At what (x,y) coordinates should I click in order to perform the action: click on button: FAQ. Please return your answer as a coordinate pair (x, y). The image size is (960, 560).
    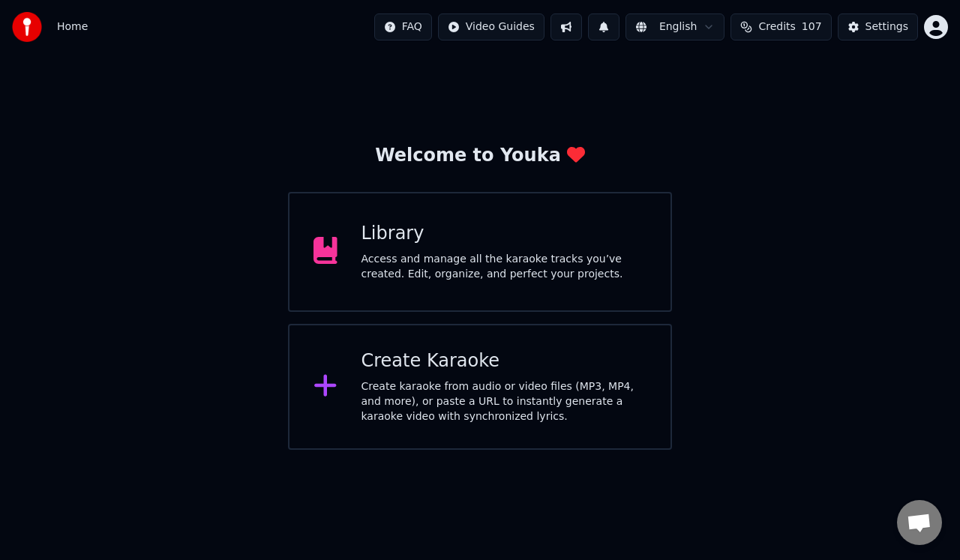
    Looking at the image, I should click on (403, 27).